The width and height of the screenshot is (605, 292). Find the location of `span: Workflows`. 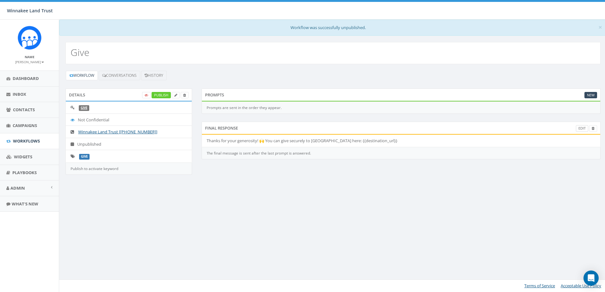

span: Workflows is located at coordinates (26, 141).